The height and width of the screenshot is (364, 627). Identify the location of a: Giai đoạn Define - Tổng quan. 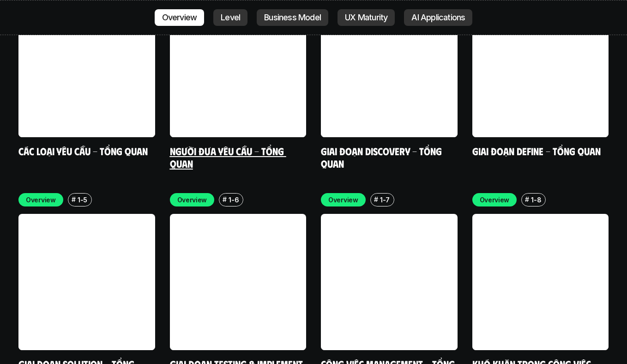
(537, 151).